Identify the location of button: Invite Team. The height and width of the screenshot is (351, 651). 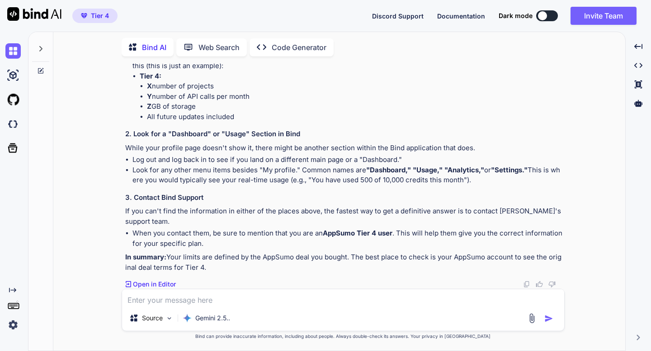
(603, 16).